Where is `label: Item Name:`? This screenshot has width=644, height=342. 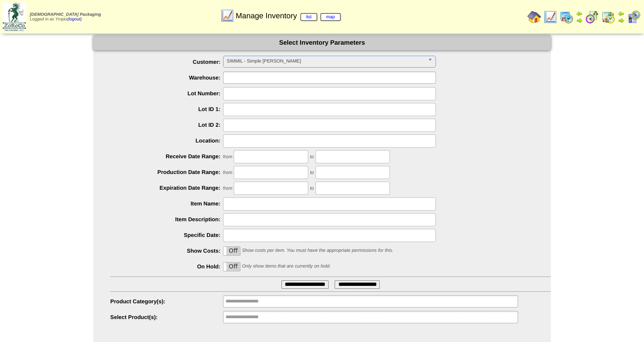 label: Item Name: is located at coordinates (166, 203).